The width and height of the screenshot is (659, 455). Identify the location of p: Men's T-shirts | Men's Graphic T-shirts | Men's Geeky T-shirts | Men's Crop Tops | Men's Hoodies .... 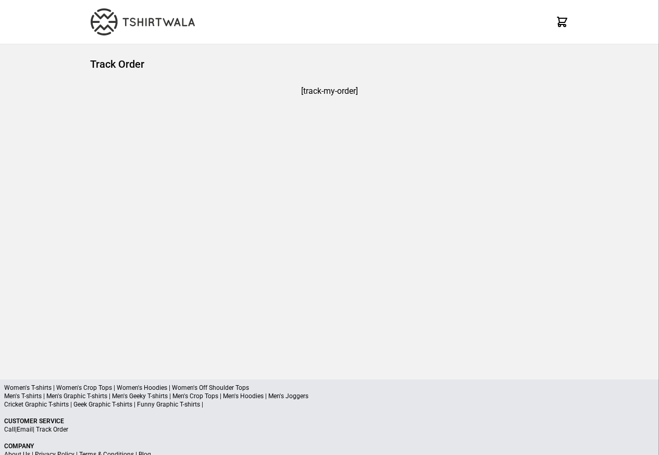
(329, 396).